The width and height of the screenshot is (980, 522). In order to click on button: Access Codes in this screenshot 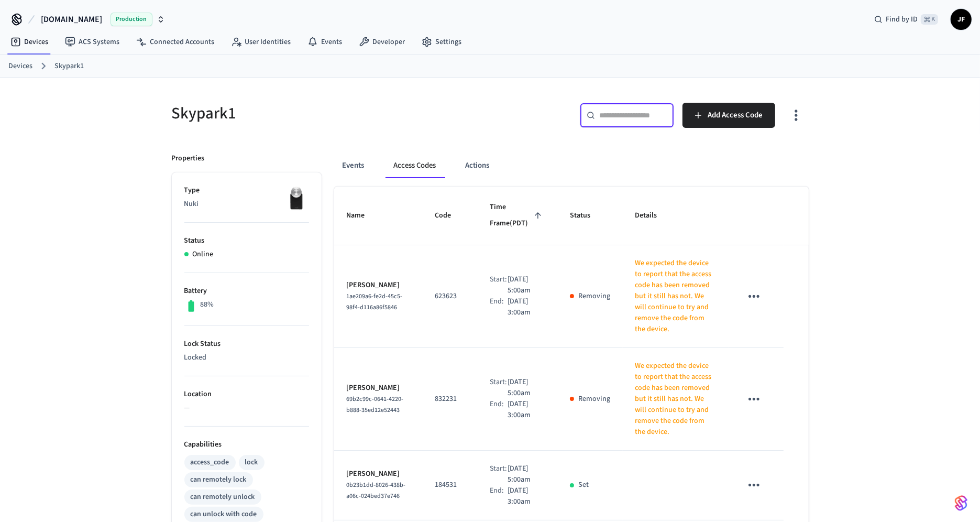, I will do `click(415, 165)`.